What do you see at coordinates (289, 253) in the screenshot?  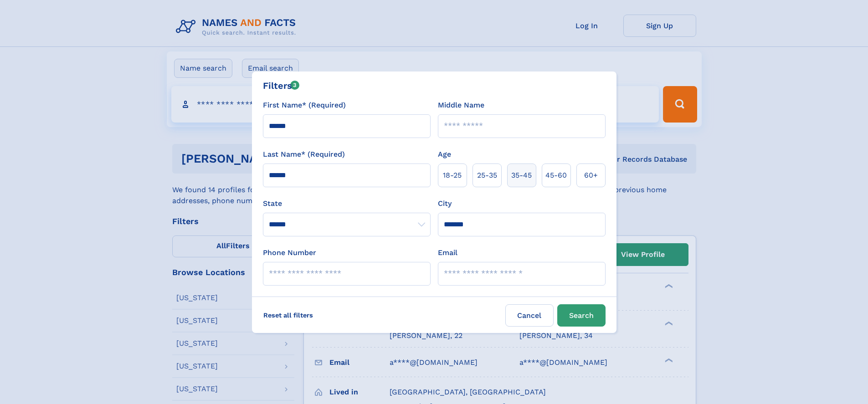 I see `label: Phone Number` at bounding box center [289, 253].